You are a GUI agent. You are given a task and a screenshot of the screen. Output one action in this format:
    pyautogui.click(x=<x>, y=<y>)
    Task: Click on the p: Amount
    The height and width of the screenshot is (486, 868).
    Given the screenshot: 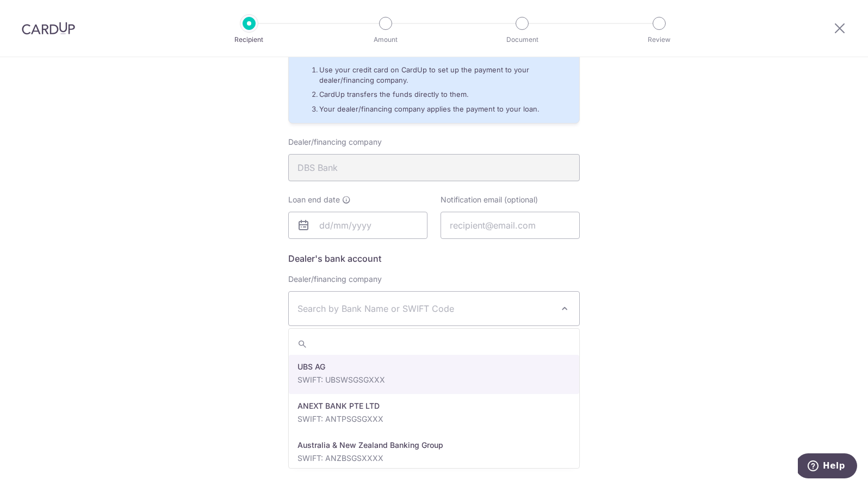 What is the action you would take?
    pyautogui.click(x=385, y=40)
    